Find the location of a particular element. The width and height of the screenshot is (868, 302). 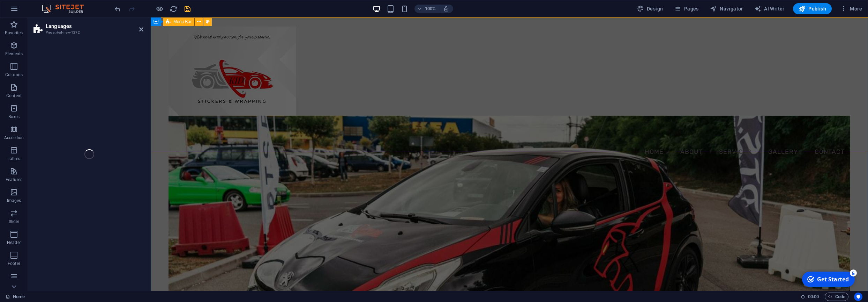

button: AI Writer is located at coordinates (769, 9).